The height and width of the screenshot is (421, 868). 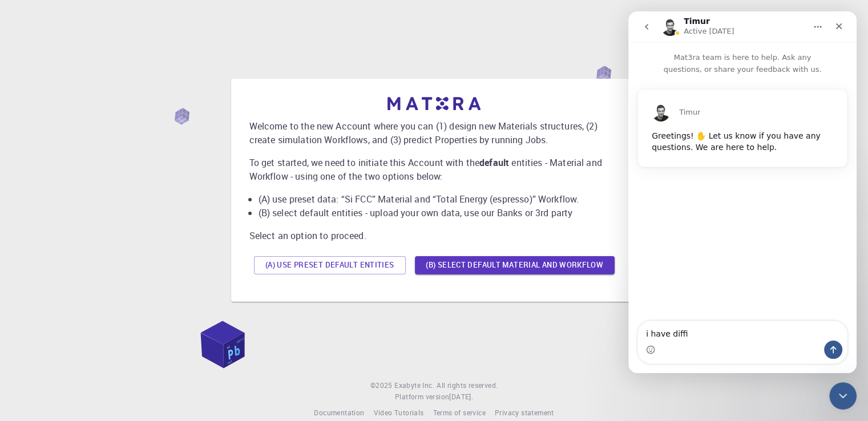 I want to click on button: Emoji picker, so click(x=22, y=339).